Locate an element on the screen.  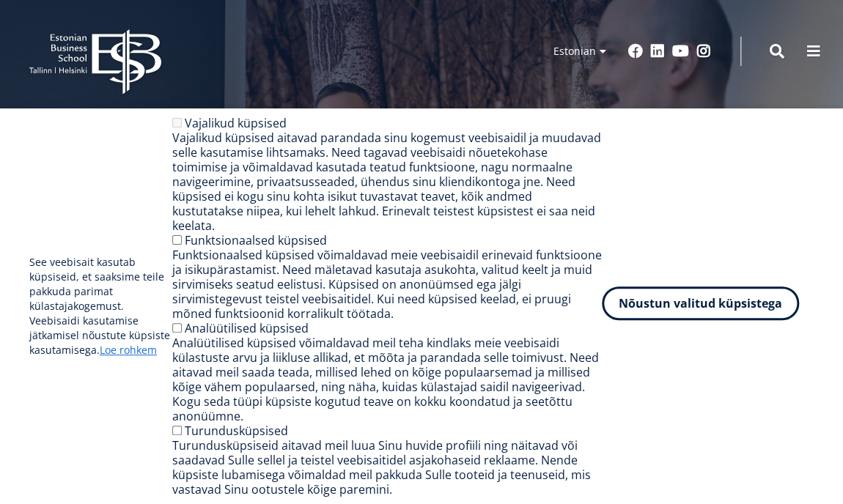
a: Facebook is located at coordinates (635, 51).